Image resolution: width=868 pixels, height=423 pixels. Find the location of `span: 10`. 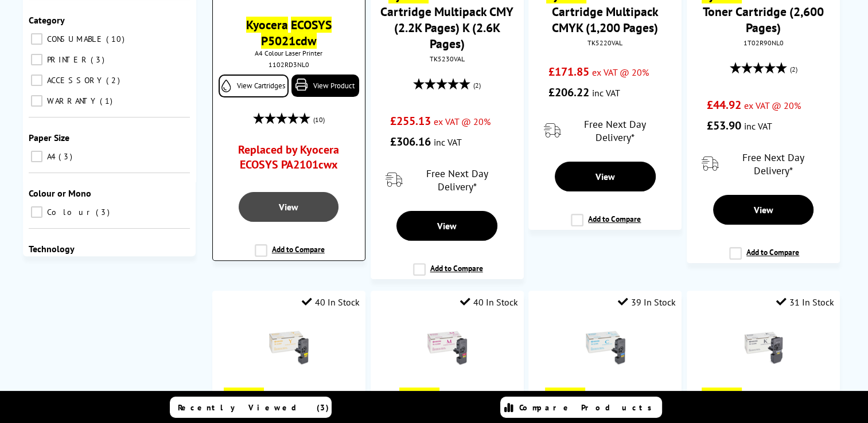

span: 10 is located at coordinates (117, 39).